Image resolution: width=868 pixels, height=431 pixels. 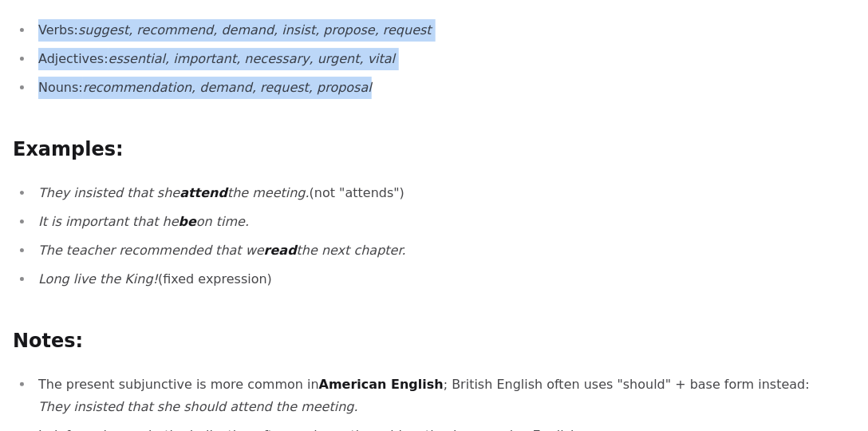 What do you see at coordinates (434, 342) in the screenshot?
I see `h2: Notes:` at bounding box center [434, 342].